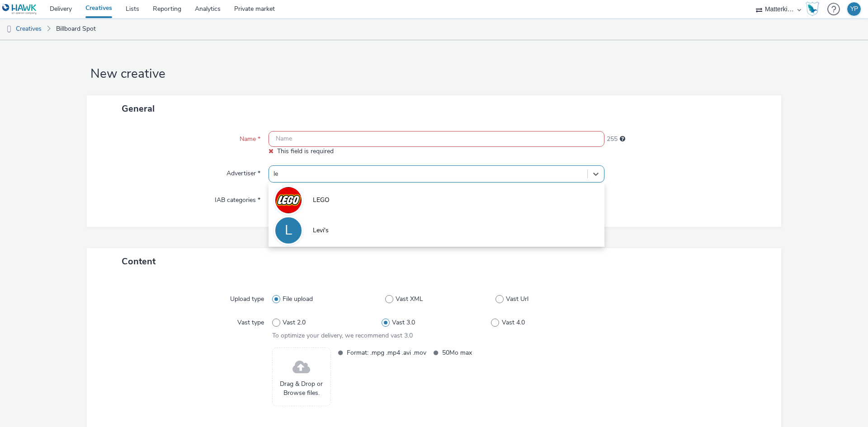 The height and width of the screenshot is (427, 868). Describe the element at coordinates (138, 108) in the screenshot. I see `span: General` at that location.